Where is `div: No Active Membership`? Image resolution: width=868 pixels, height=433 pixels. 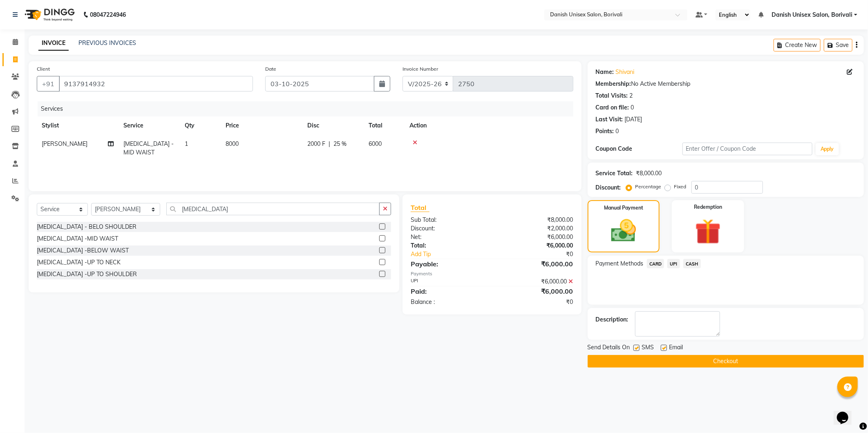
div: No Active Membership is located at coordinates (726, 84).